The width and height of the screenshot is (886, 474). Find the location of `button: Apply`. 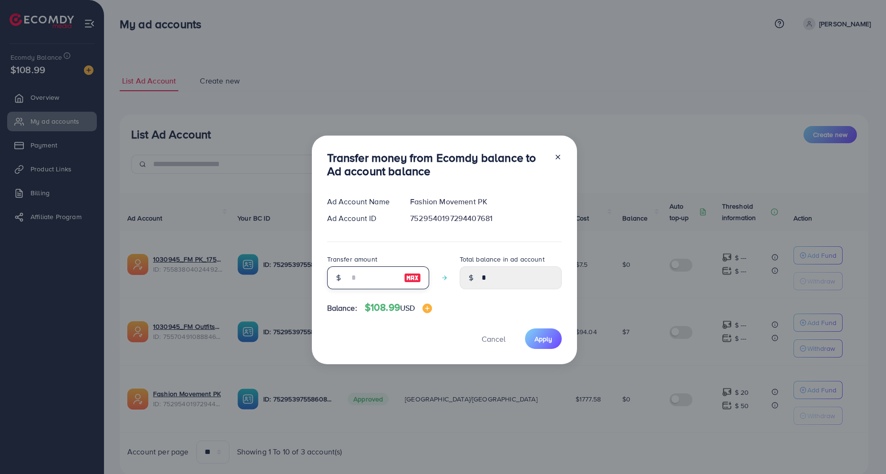

button: Apply is located at coordinates (543, 338).